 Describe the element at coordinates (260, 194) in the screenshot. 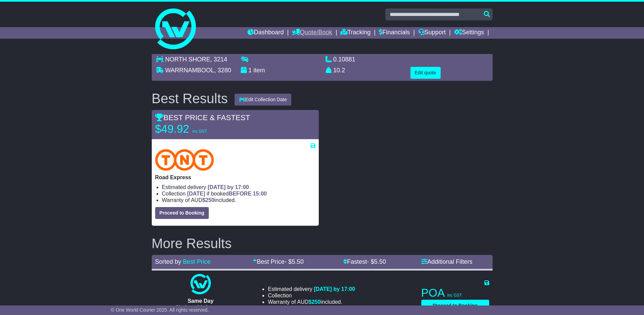

I see `span: 15:00` at that location.